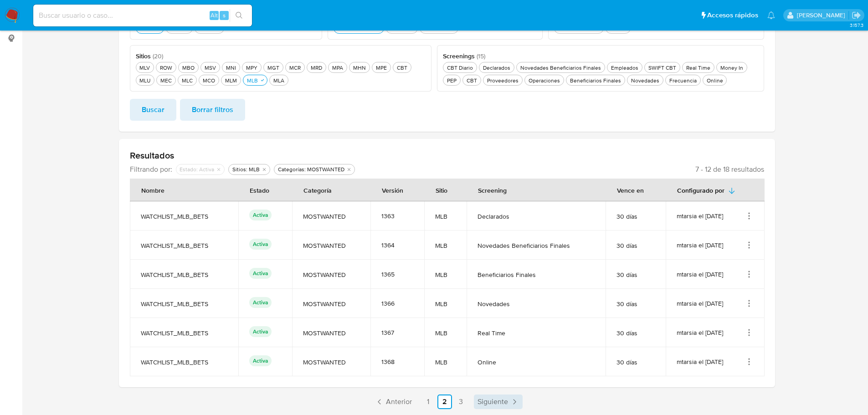 The width and height of the screenshot is (868, 415). What do you see at coordinates (732, 15) in the screenshot?
I see `span: Accesos rápidos` at bounding box center [732, 15].